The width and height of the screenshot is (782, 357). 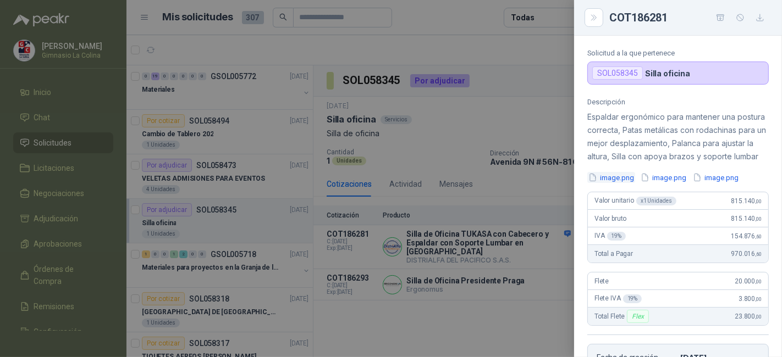 What do you see at coordinates (689, 18) in the screenshot?
I see `div: COT186281` at bounding box center [689, 18].